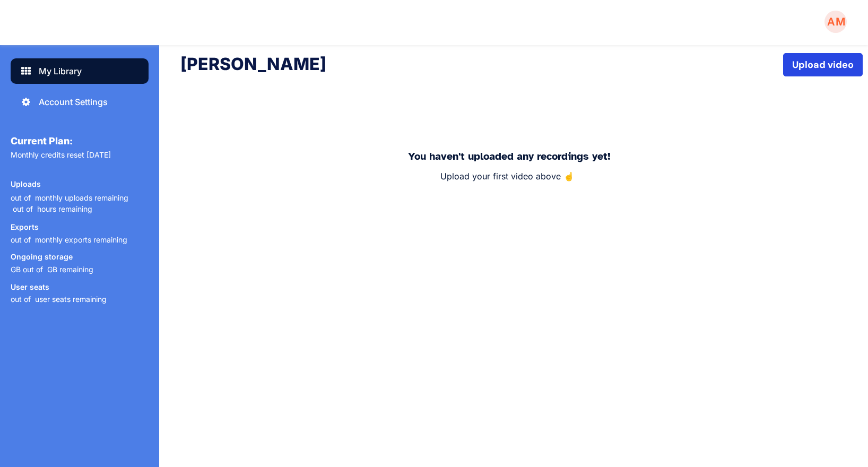 This screenshot has width=868, height=467. Describe the element at coordinates (507, 177) in the screenshot. I see `div: Upload your first video above ☝️` at that location.